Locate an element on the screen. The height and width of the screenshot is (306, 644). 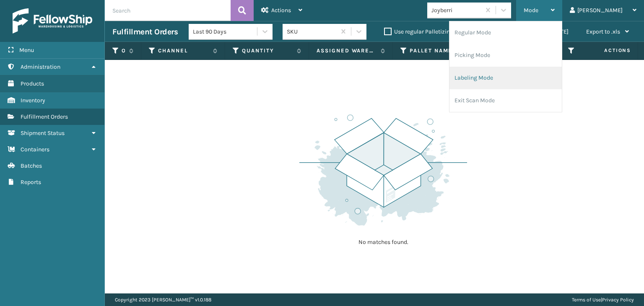
span: Shipment Status is located at coordinates (42, 133).